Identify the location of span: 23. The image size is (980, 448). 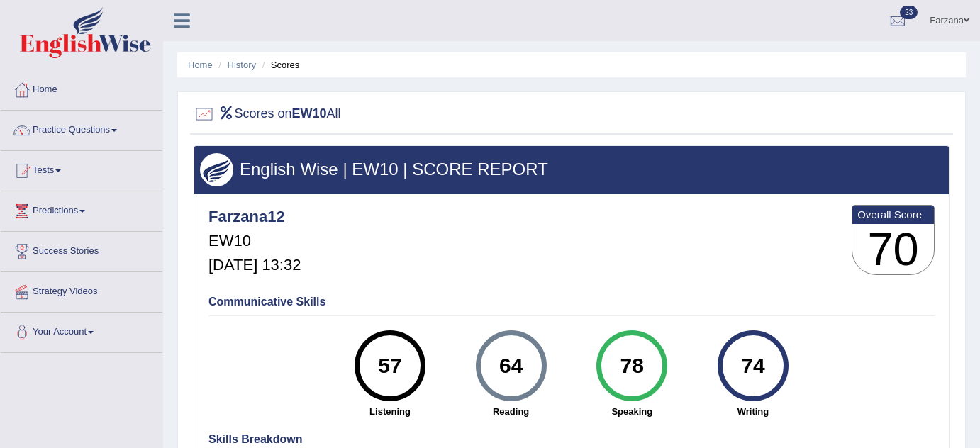
(909, 12).